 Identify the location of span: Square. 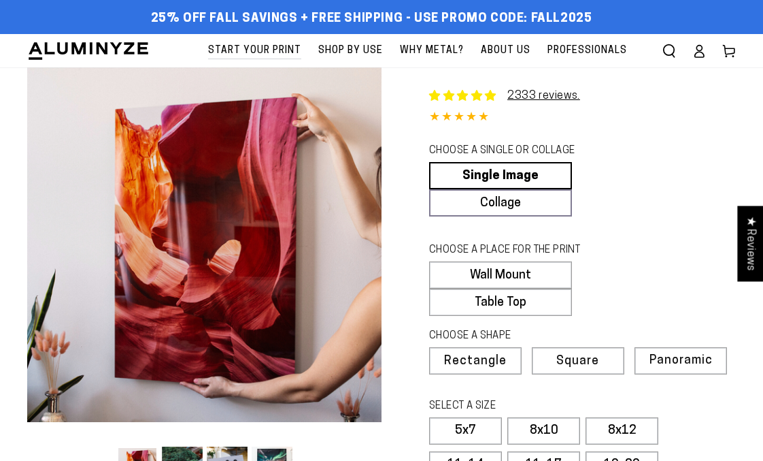
(578, 361).